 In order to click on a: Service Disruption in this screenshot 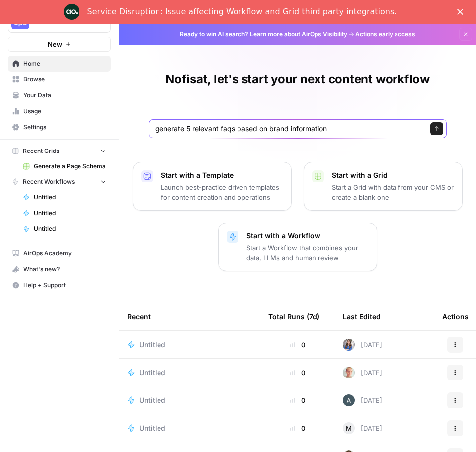, I will do `click(124, 12)`.